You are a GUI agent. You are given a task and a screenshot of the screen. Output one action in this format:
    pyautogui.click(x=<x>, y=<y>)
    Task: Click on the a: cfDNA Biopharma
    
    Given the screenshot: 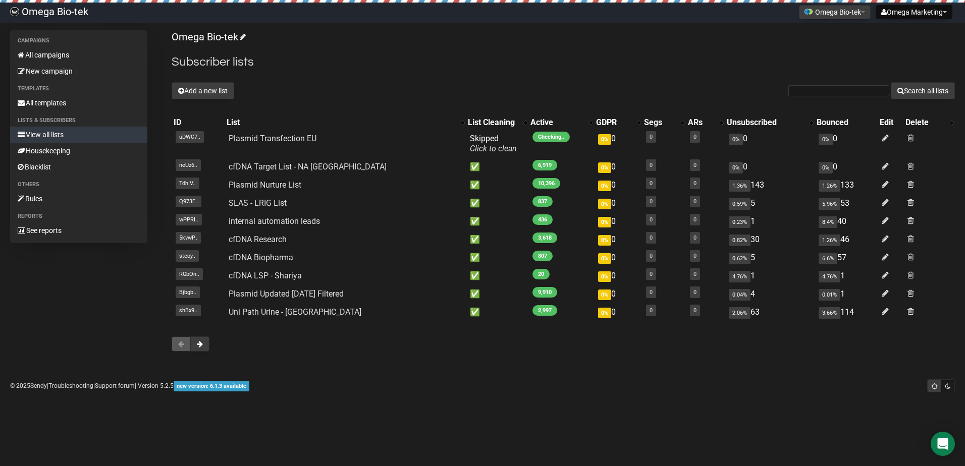 What is the action you would take?
    pyautogui.click(x=261, y=257)
    